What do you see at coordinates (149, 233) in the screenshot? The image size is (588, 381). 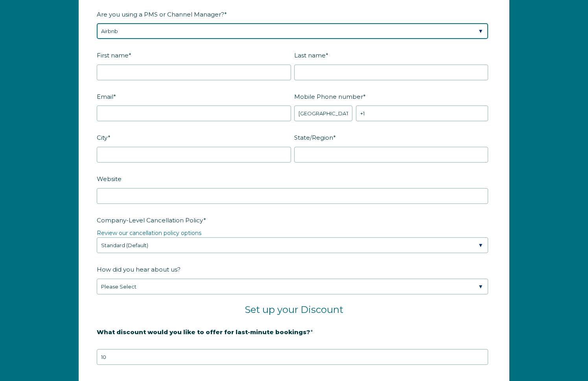 I see `a: Review our cancellation policy options` at bounding box center [149, 233].